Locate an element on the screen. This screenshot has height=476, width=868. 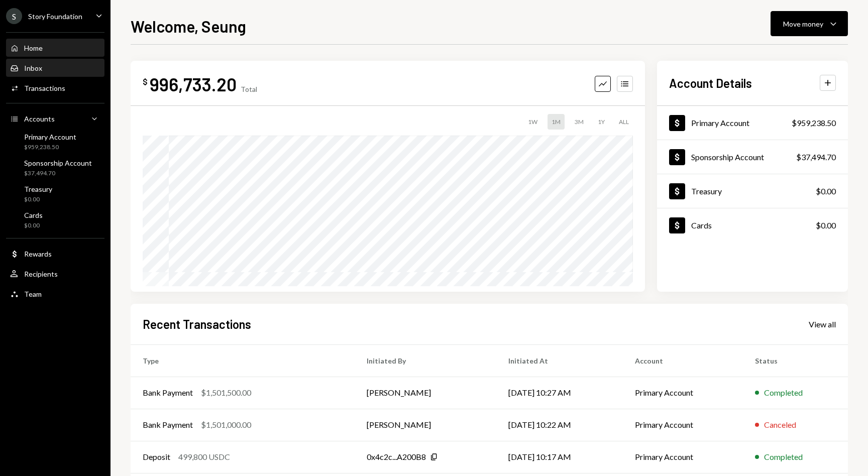
div: 499,800 USDC is located at coordinates (204, 457).